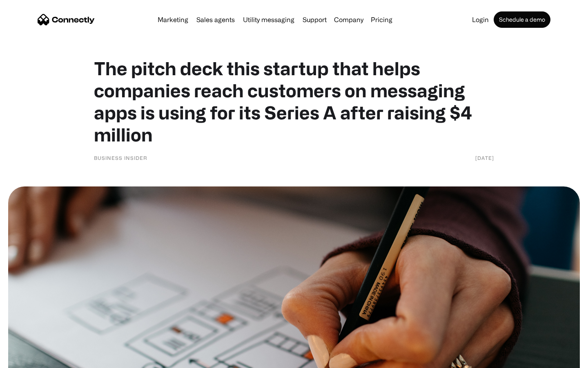  I want to click on div: Business Insider, so click(121, 157).